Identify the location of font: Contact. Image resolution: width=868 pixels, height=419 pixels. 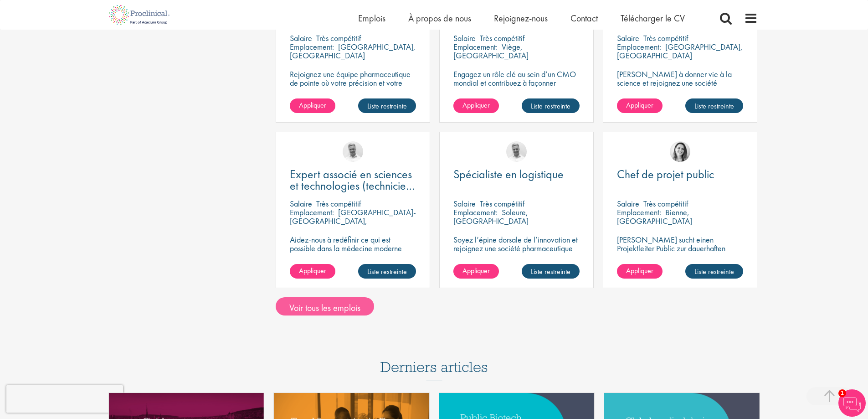
(584, 18).